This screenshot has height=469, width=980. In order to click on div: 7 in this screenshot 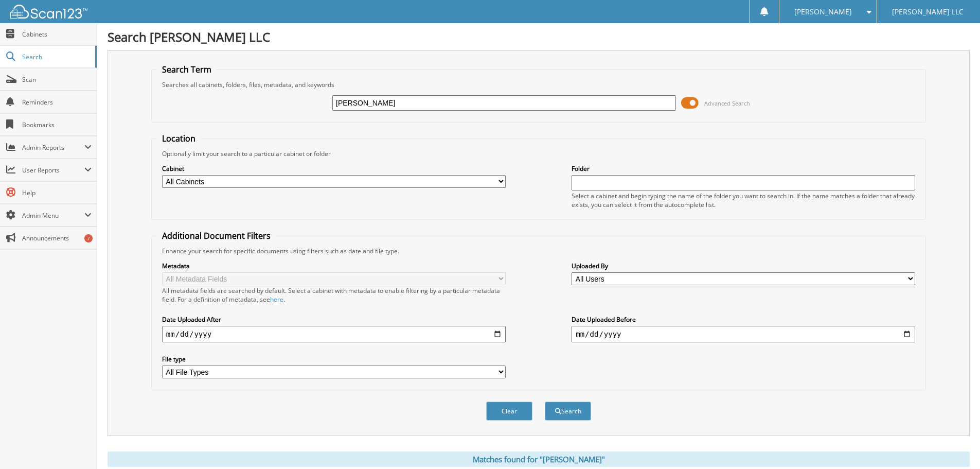, I will do `click(88, 238)`.